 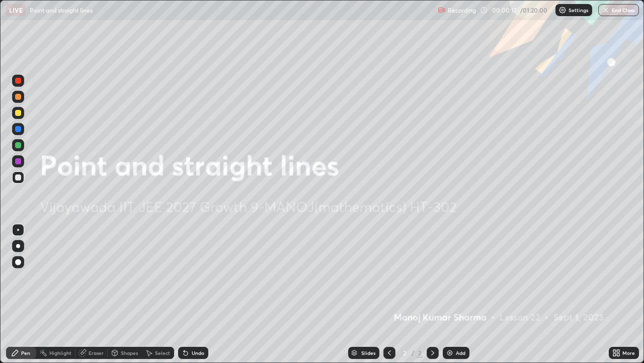 I want to click on div: Highlight, so click(x=60, y=353).